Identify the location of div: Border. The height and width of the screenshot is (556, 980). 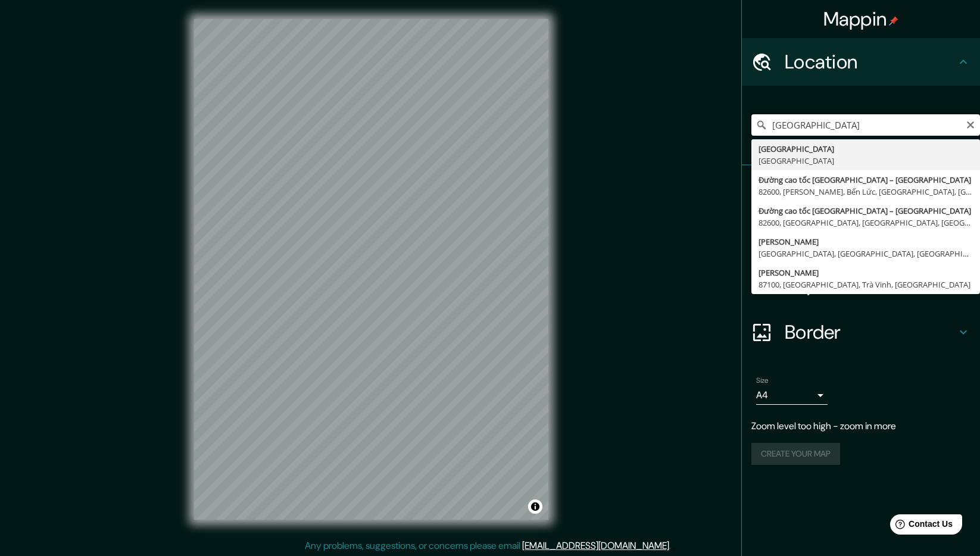
(860, 332).